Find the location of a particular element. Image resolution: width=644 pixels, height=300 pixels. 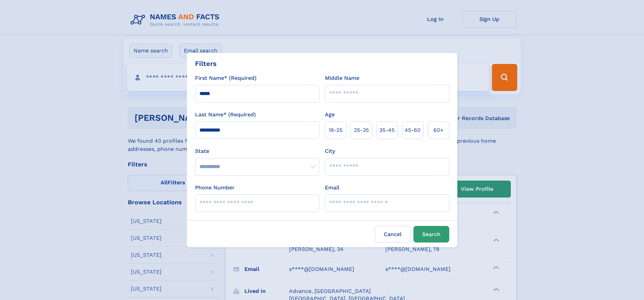

div: Filters is located at coordinates (206, 64).